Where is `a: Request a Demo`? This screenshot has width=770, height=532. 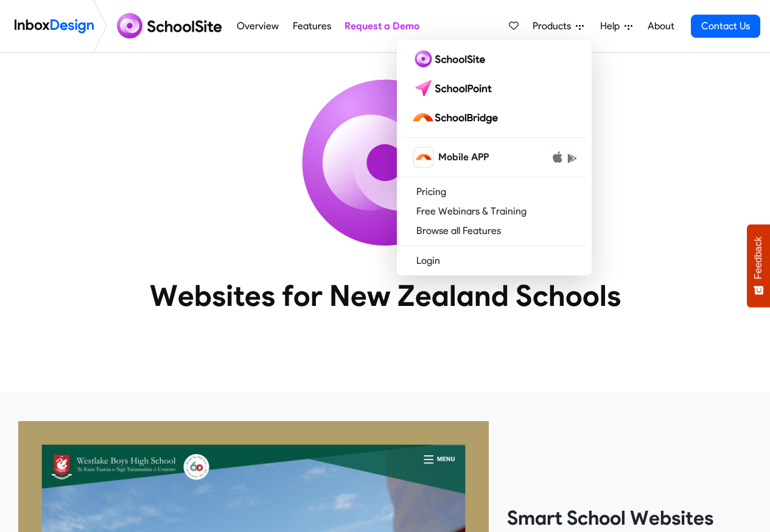 a: Request a Demo is located at coordinates (381, 27).